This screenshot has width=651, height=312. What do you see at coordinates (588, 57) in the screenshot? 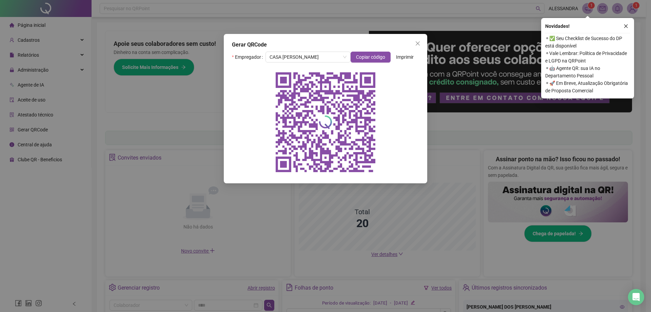
I see `span: ⚬ Vale Lembrar: Política de Privacidade e LGPD na QRPoint` at bounding box center [588, 57].